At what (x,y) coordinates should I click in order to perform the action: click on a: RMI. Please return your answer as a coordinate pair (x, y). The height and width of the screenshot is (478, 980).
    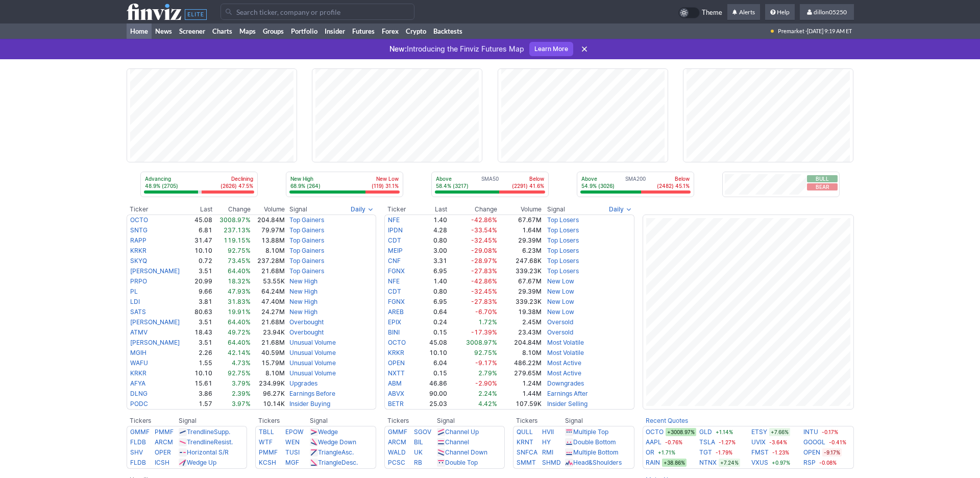
    Looking at the image, I should click on (547, 452).